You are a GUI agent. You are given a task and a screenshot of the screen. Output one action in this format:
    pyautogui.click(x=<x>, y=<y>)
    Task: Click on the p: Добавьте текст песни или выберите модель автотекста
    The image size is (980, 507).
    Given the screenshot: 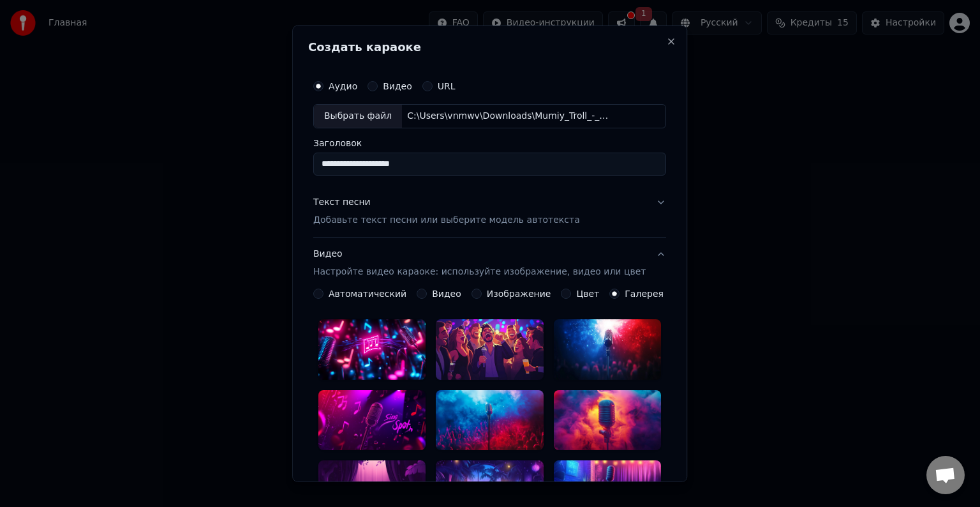 What is the action you would take?
    pyautogui.click(x=446, y=220)
    